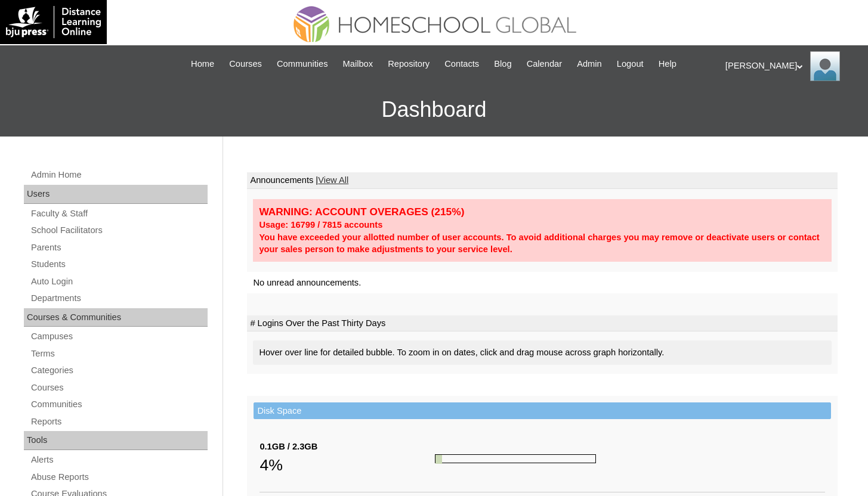 This screenshot has height=496, width=868. Describe the element at coordinates (119, 370) in the screenshot. I see `a: Categories` at that location.